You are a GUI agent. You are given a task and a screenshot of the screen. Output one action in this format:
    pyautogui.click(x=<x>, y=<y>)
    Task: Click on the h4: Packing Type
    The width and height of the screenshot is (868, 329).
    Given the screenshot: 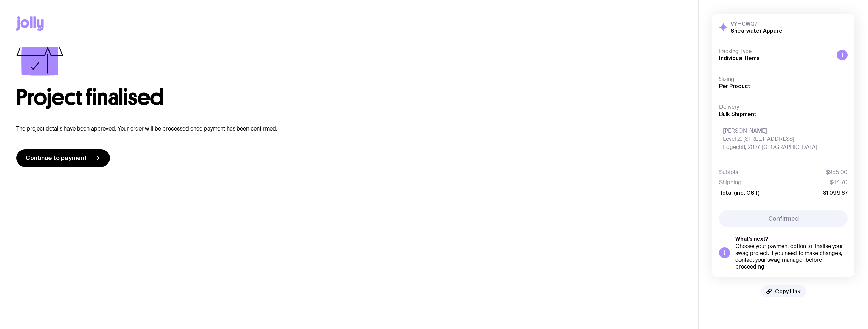 What is the action you would take?
    pyautogui.click(x=775, y=51)
    